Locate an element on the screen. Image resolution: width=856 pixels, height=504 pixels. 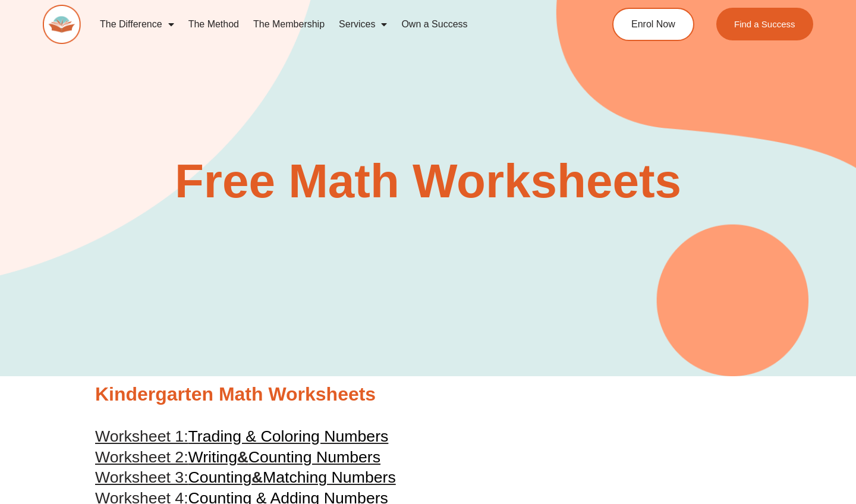
span: Worksheet 2: is located at coordinates (142, 457).